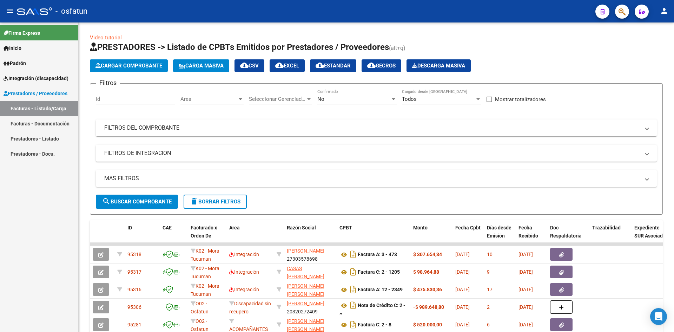 The image size is (674, 332). Describe the element at coordinates (488, 272) in the screenshot. I see `span: 9` at that location.